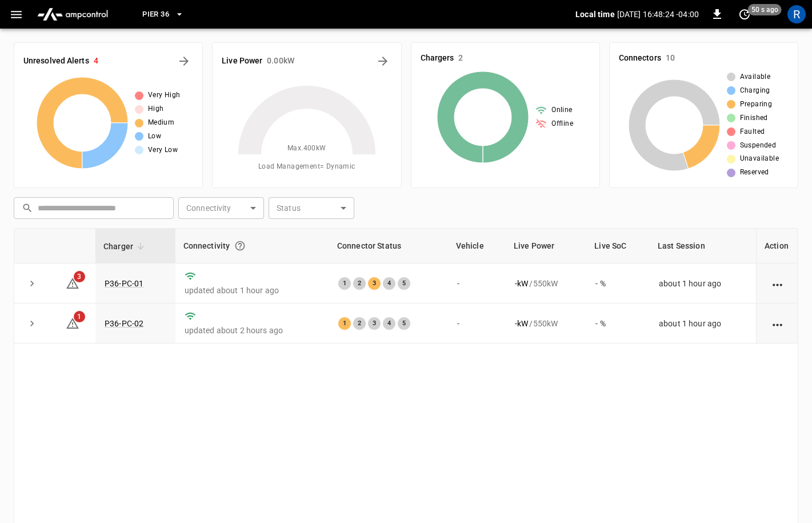 The image size is (812, 523). Describe the element at coordinates (252, 290) in the screenshot. I see `p: updated about 1 hour ago` at that location.